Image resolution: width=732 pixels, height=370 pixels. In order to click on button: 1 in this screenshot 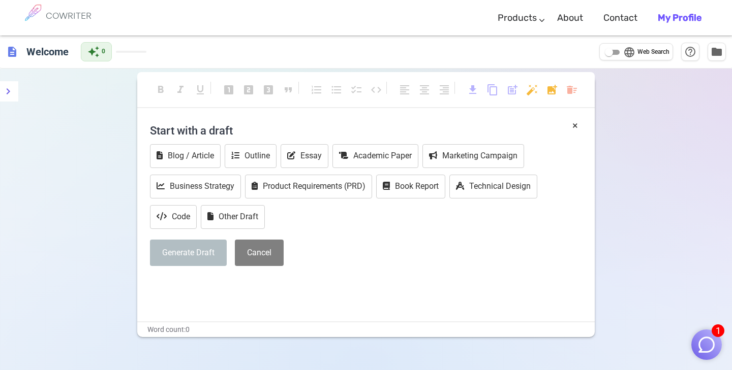, I will do `click(706, 345)`.